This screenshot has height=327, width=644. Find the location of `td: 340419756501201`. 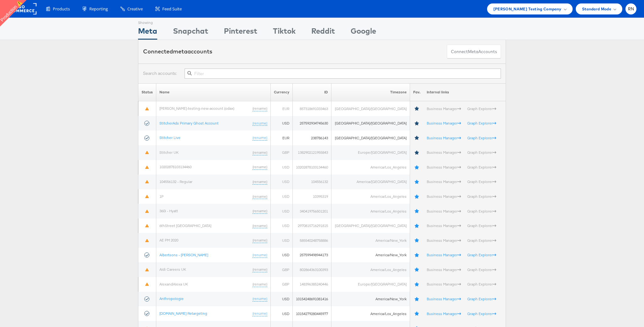

td: 340419756501201 is located at coordinates (312, 211).